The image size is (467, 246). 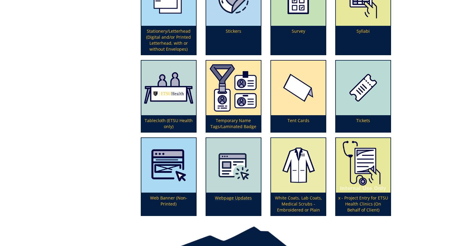 I want to click on img: badges%20and%20temporary%20name%20tags-663cda1b18b768.63062597.png, so click(x=234, y=88).